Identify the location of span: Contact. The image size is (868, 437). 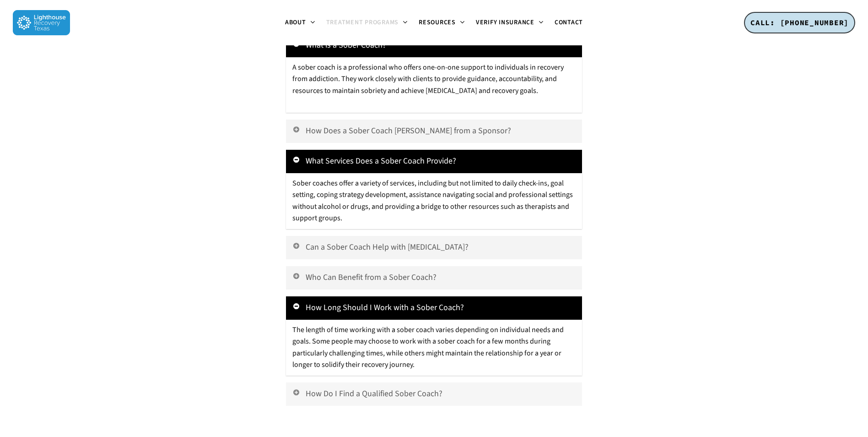
(569, 22).